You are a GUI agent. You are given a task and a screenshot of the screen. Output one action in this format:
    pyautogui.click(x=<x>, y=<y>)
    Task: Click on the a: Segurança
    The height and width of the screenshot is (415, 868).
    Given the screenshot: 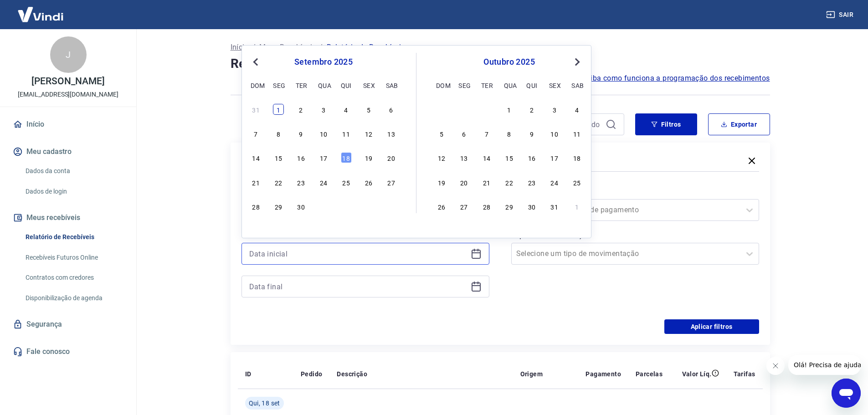 What is the action you would take?
    pyautogui.click(x=68, y=325)
    